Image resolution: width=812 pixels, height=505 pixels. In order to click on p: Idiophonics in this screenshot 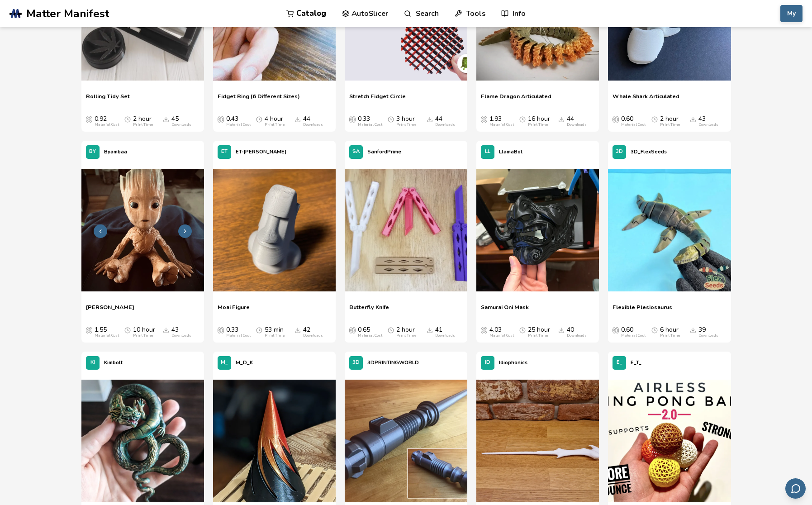, I will do `click(513, 362)`.